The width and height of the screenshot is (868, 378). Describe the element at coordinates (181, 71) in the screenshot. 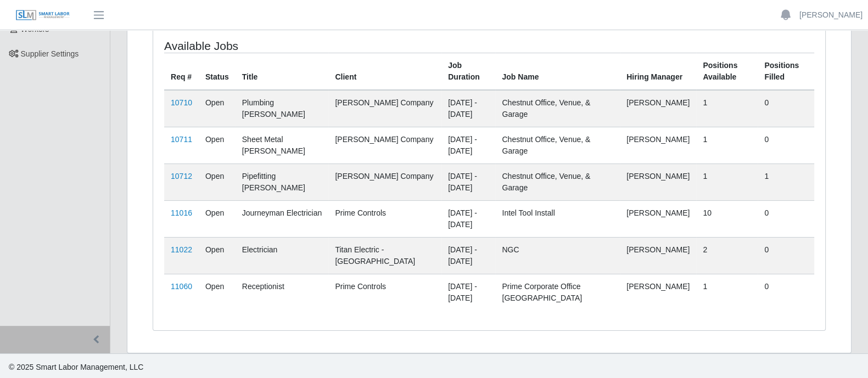

I see `th: Req #` at that location.